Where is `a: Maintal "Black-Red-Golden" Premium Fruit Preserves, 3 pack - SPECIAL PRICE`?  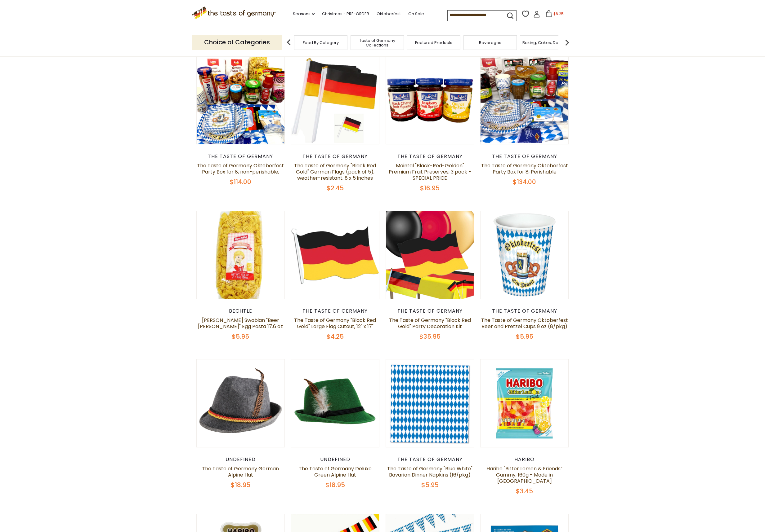 a: Maintal "Black-Red-Golden" Premium Fruit Preserves, 3 pack - SPECIAL PRICE is located at coordinates (430, 172).